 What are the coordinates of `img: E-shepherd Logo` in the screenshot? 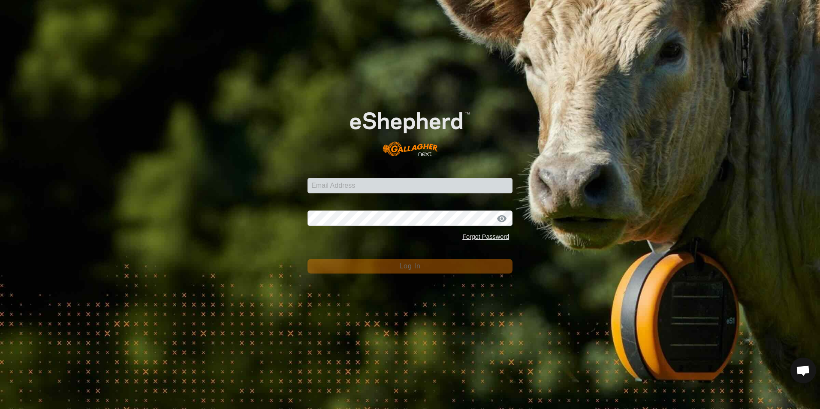 It's located at (410, 130).